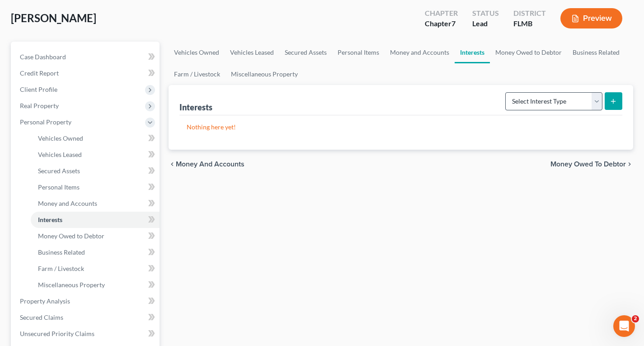 The image size is (644, 346). Describe the element at coordinates (39, 73) in the screenshot. I see `span: Credit Report` at that location.